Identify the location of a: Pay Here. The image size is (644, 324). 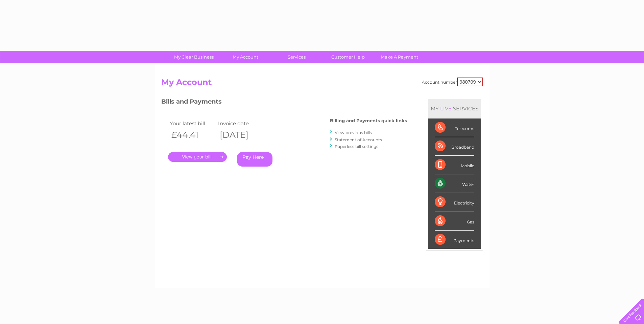
(255, 159).